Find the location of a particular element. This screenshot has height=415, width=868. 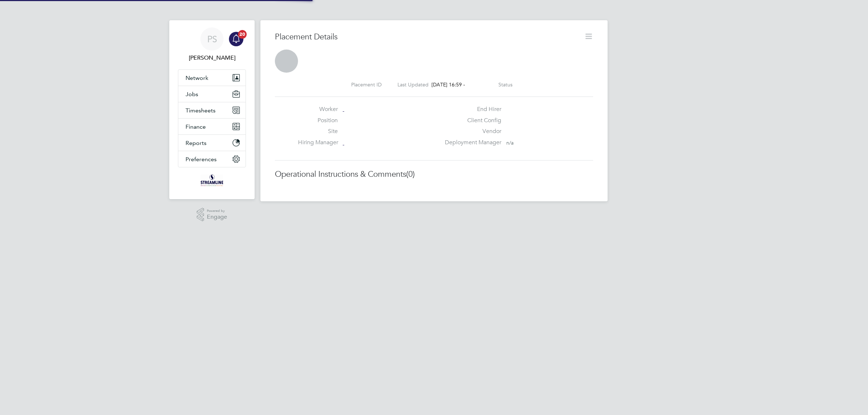

button: Preferences is located at coordinates (212, 159).